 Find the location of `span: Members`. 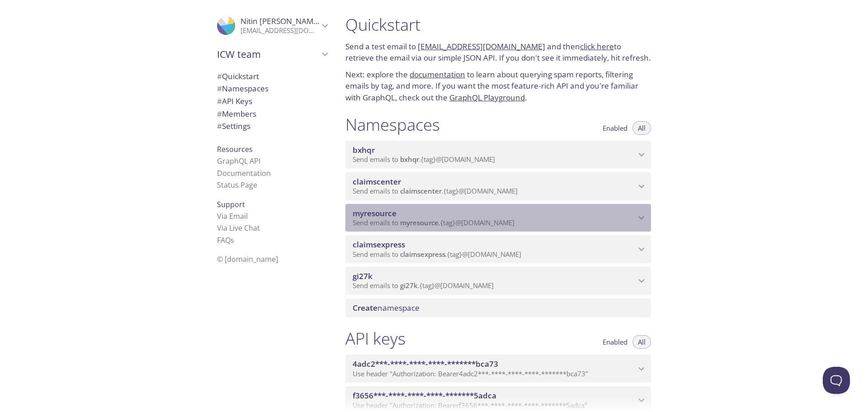

span: Members is located at coordinates (237, 114).